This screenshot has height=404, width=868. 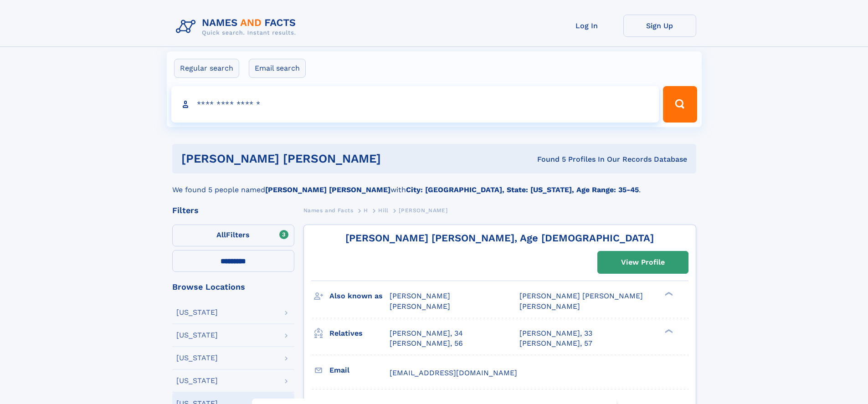 What do you see at coordinates (359, 371) in the screenshot?
I see `h3: Email` at bounding box center [359, 371].